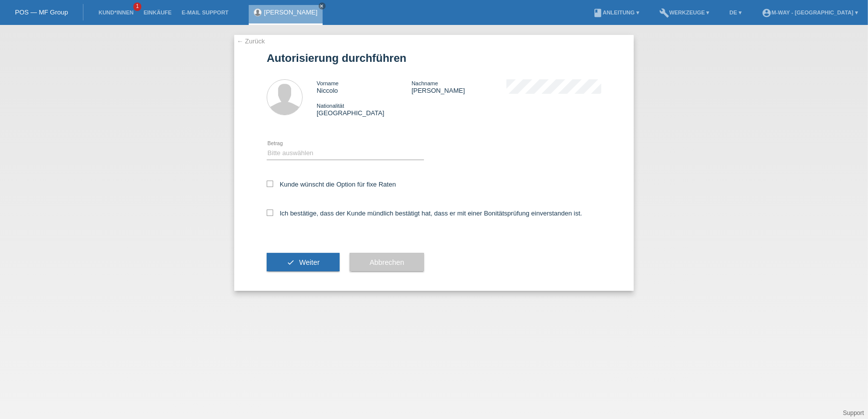 The width and height of the screenshot is (868, 419). Describe the element at coordinates (736, 13) in the screenshot. I see `a: DE ▾` at that location.